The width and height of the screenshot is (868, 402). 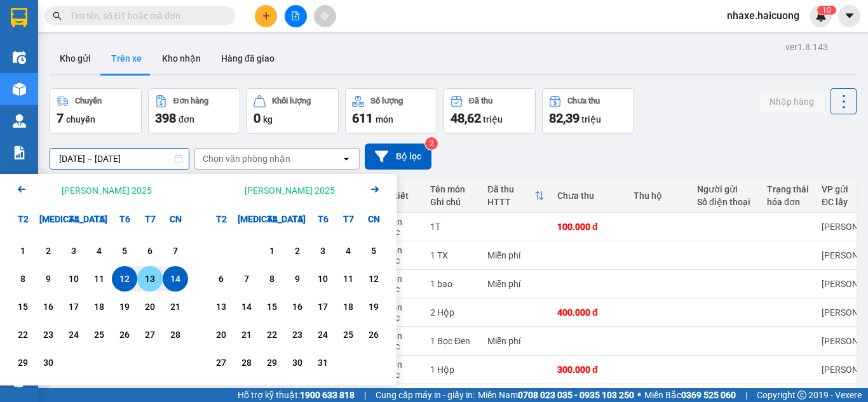 I want to click on div: 07:45, so click(x=268, y=393).